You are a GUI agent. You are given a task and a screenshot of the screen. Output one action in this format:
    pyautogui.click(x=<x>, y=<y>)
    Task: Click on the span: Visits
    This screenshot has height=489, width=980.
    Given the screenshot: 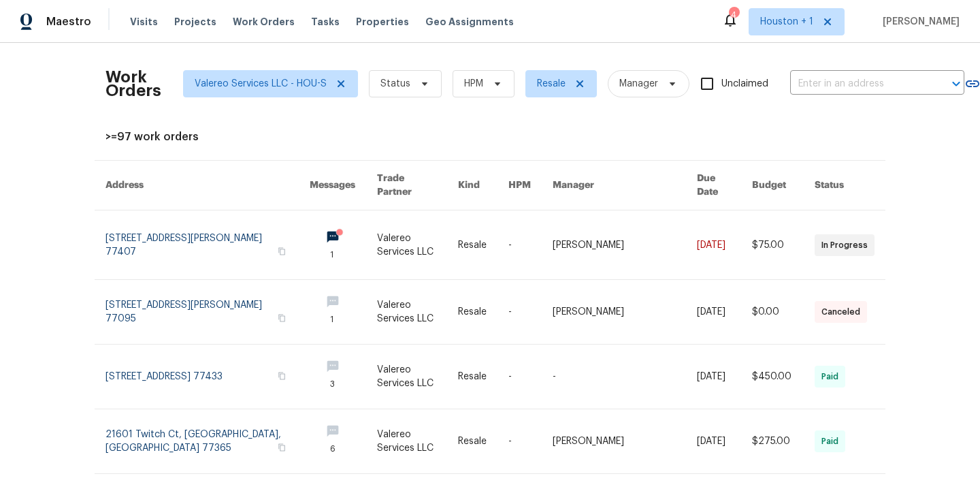 What is the action you would take?
    pyautogui.click(x=144, y=22)
    